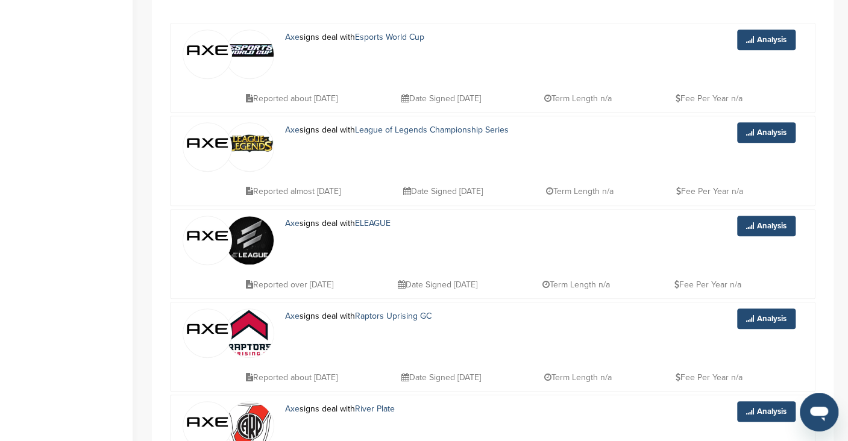 The width and height of the screenshot is (848, 441). Describe the element at coordinates (389, 37) in the screenshot. I see `a: Esports World Cup` at that location.